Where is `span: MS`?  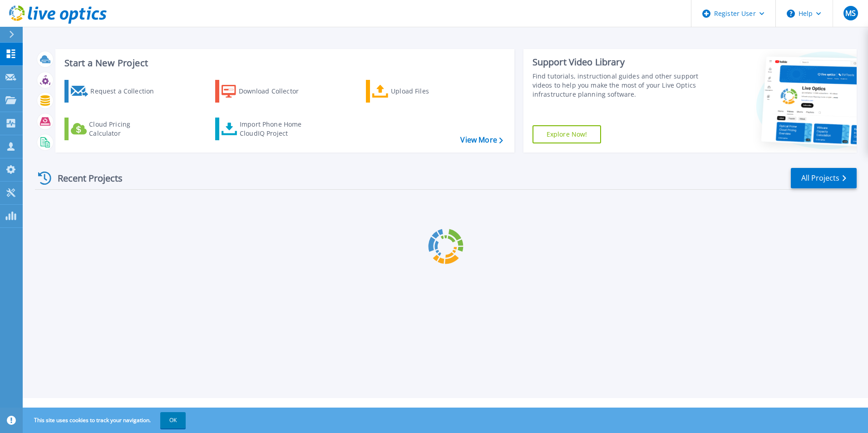
span: MS is located at coordinates (850, 13).